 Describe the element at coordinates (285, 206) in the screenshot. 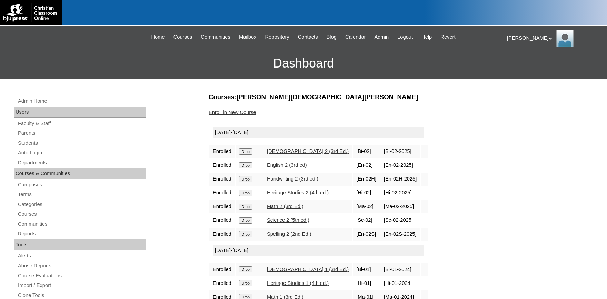

I see `a: Math 2 (3rd Ed.)` at that location.